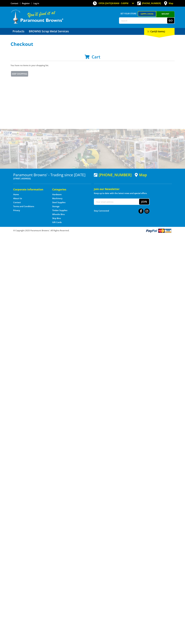  What do you see at coordinates (141, 175) in the screenshot?
I see `a: View a map of Gepps Cross location` at bounding box center [141, 175].